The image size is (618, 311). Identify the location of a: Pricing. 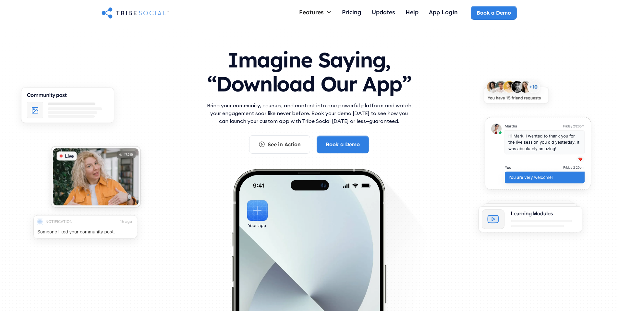
(351, 13).